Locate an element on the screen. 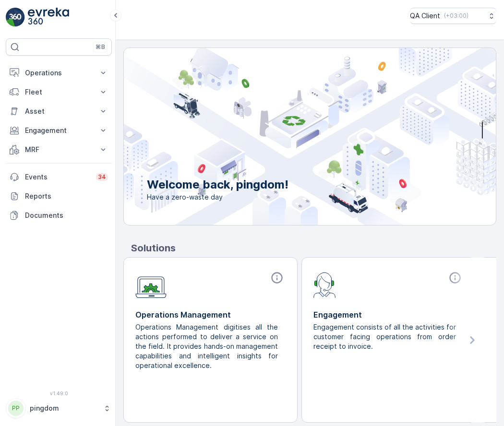  a: Reports is located at coordinates (58, 196).